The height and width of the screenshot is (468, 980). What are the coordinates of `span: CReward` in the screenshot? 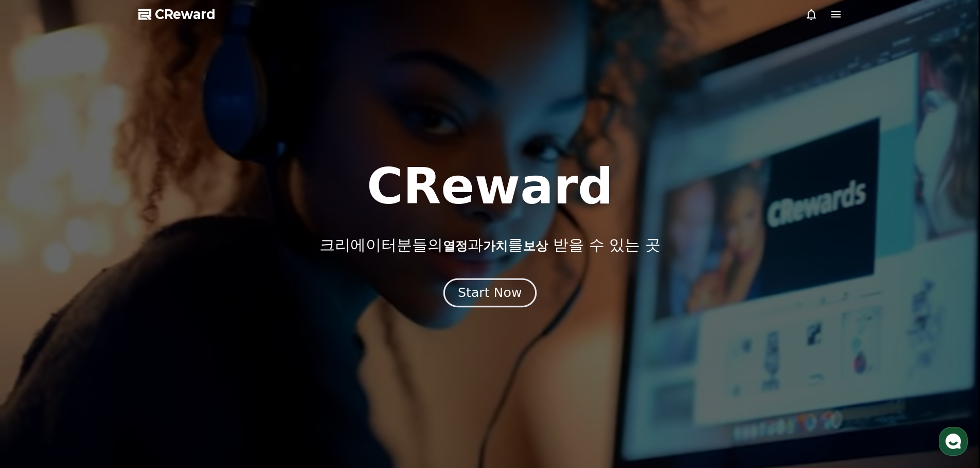 It's located at (185, 14).